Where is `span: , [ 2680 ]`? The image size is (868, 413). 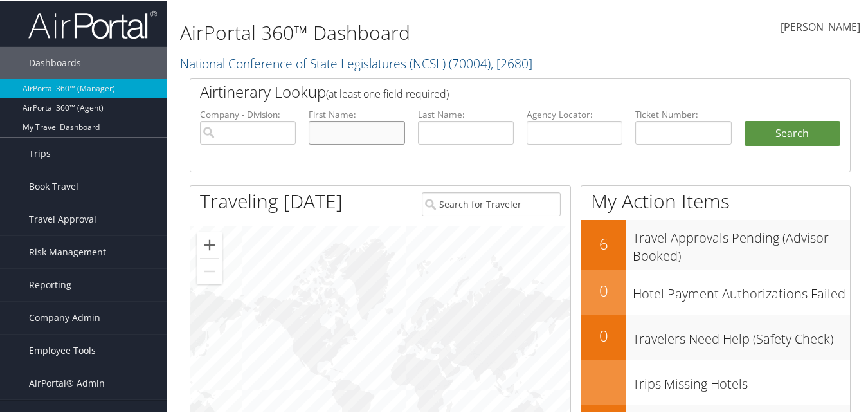
span: , [ 2680 ] is located at coordinates (511, 62).